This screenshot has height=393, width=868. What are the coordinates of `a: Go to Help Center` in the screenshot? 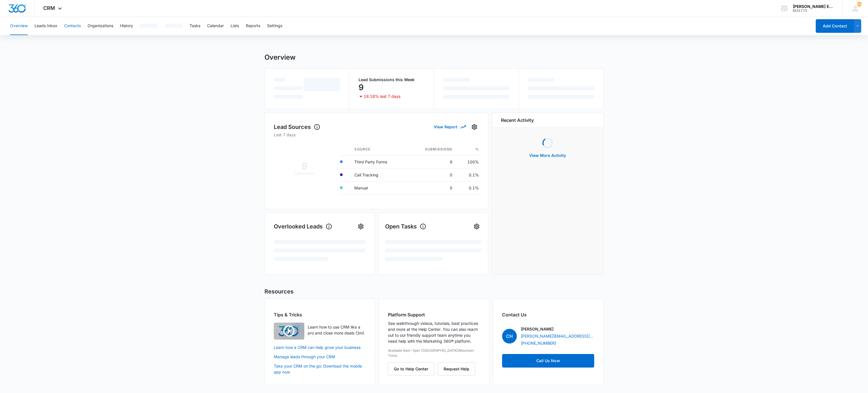 It's located at (413, 369).